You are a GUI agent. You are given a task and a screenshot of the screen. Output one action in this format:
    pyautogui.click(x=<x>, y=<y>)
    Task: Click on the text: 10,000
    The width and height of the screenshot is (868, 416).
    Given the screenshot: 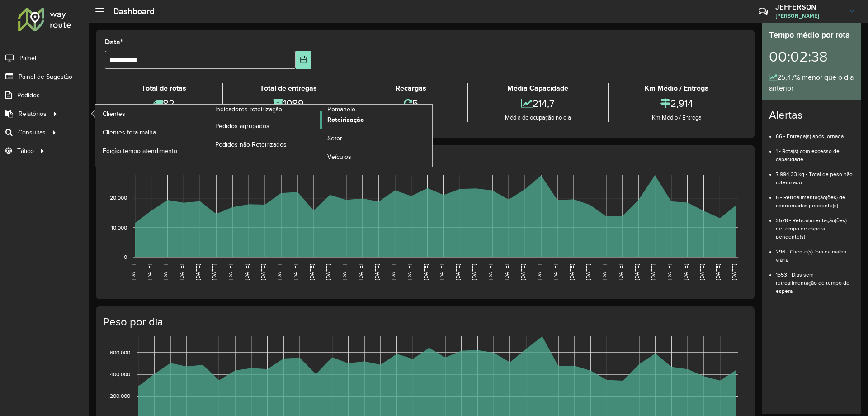 What is the action you would take?
    pyautogui.click(x=119, y=227)
    